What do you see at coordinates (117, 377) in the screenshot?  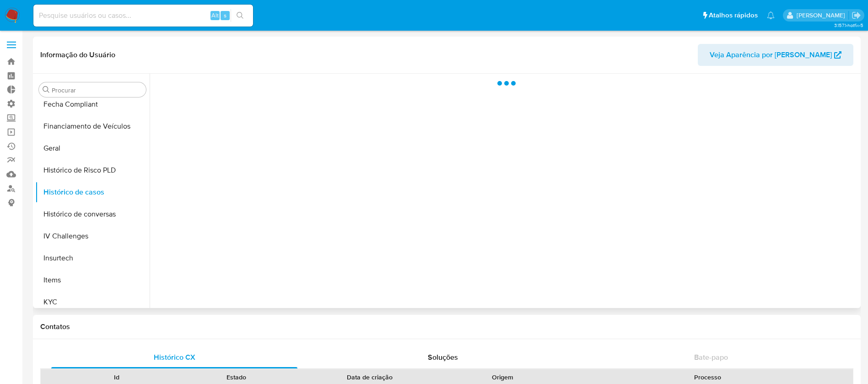 I see `div: Id` at bounding box center [117, 377].